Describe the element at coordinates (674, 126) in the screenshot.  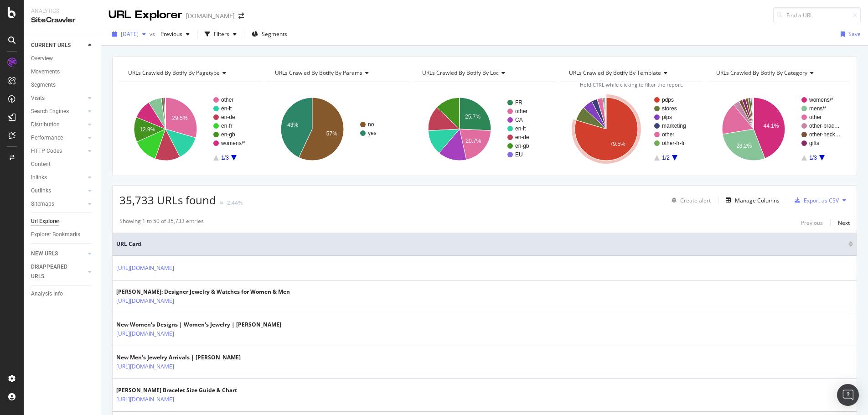
I see `text: marketing` at that location.